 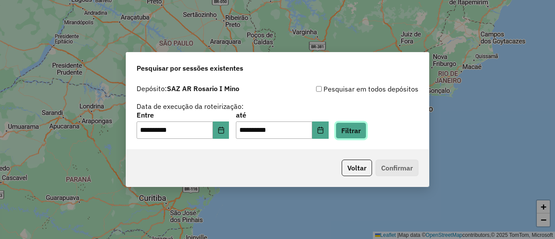 I want to click on strong: SAZ AR Rosario I Mino, so click(x=203, y=88).